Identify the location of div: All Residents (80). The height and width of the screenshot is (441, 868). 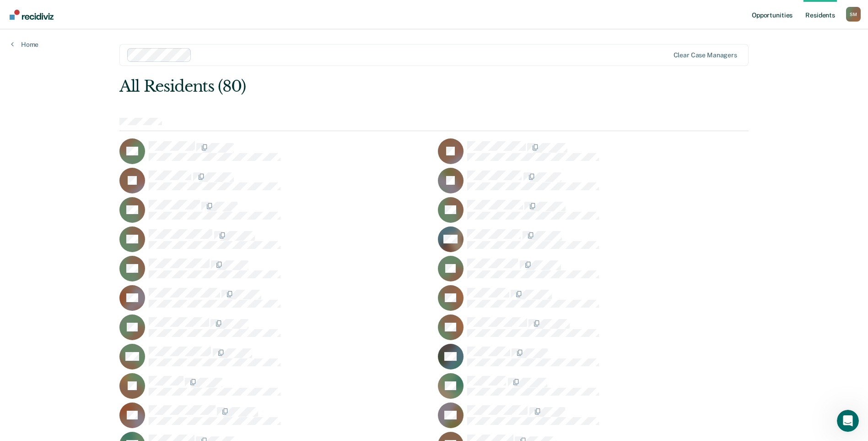
(371, 86).